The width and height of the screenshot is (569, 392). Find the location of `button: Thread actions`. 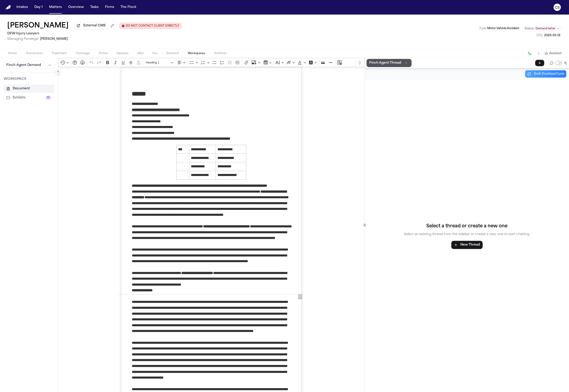

button: Thread actions is located at coordinates (407, 63).